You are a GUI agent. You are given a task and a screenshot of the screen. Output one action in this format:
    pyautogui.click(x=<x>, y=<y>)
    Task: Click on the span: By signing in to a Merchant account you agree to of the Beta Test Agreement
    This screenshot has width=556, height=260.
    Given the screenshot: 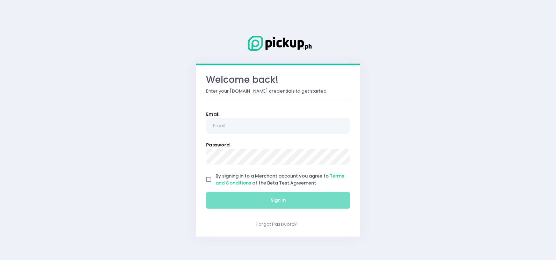 What is the action you would take?
    pyautogui.click(x=280, y=179)
    